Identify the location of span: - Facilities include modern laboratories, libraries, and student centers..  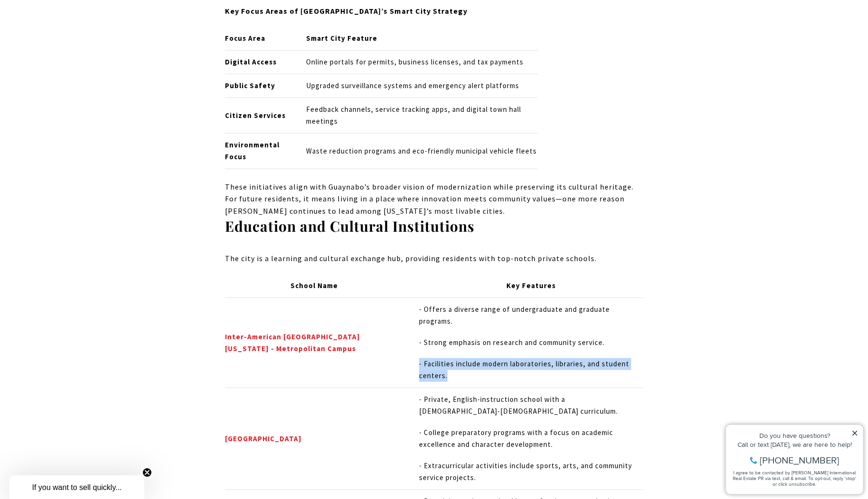
(523, 370).